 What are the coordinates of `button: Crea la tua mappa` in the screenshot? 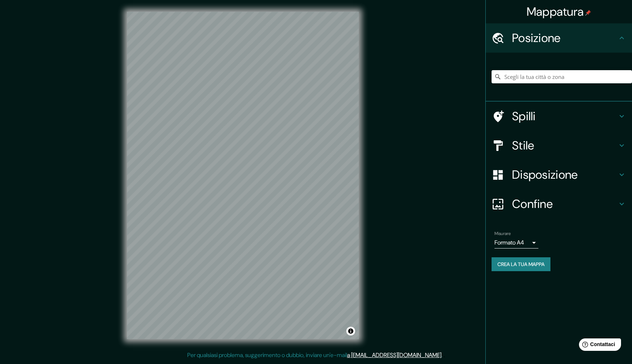 It's located at (521, 264).